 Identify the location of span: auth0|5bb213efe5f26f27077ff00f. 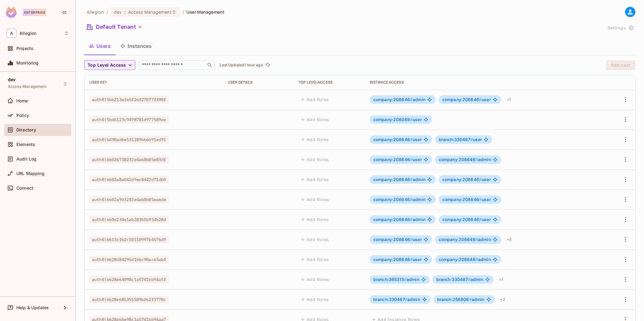
(129, 100).